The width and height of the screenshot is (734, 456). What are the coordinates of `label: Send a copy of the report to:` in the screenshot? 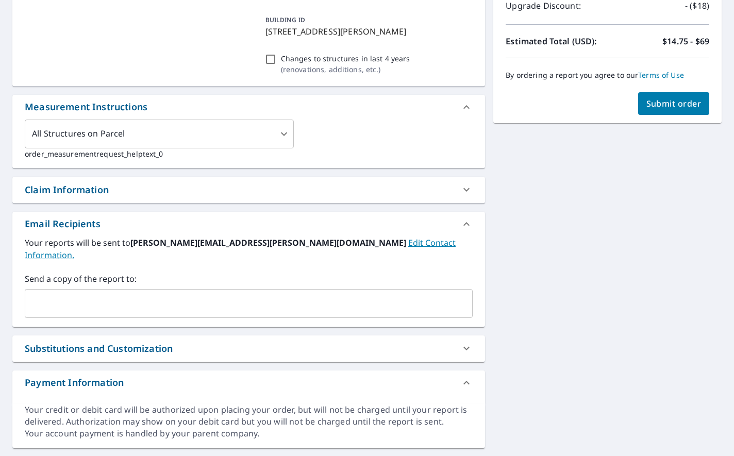 It's located at (249, 279).